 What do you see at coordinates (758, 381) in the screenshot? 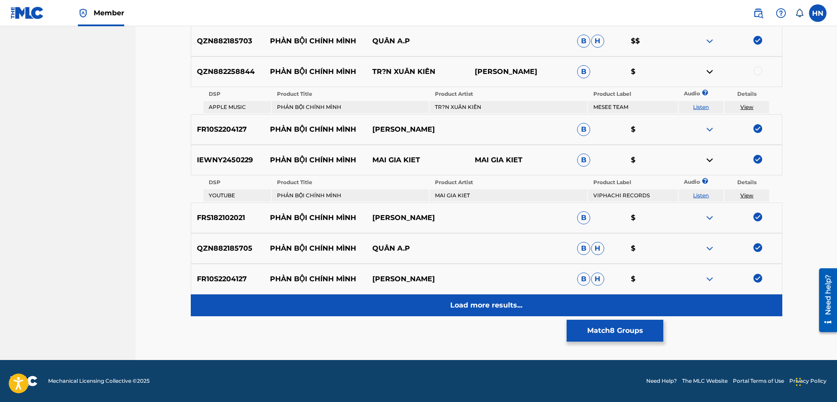
I see `a: Portal Terms of Use` at bounding box center [758, 381].